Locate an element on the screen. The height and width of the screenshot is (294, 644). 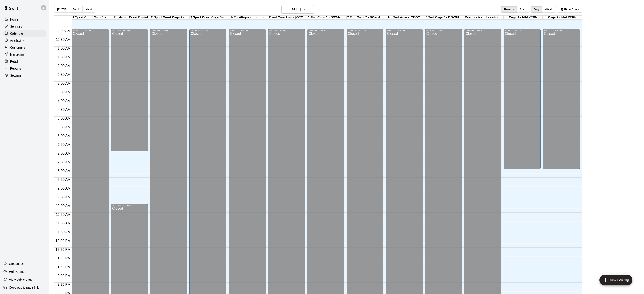
div: Services is located at coordinates (25, 27).